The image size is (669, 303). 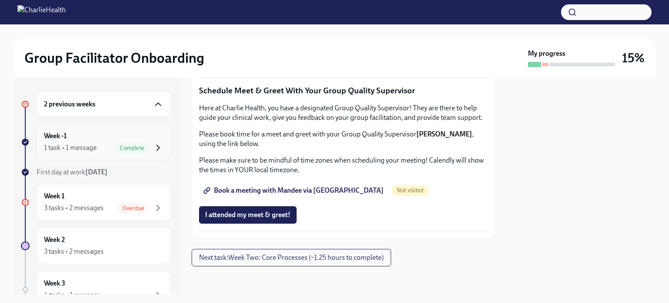 I want to click on a: Week 23 tasks • 2 messages, so click(x=96, y=246).